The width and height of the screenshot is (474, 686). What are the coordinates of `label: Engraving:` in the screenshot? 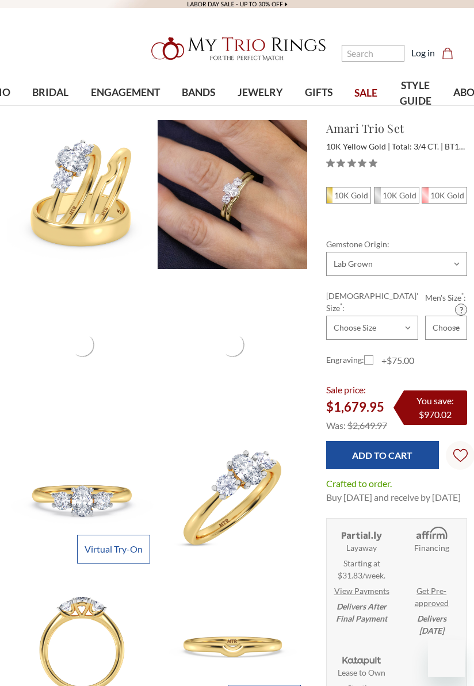 It's located at (345, 360).